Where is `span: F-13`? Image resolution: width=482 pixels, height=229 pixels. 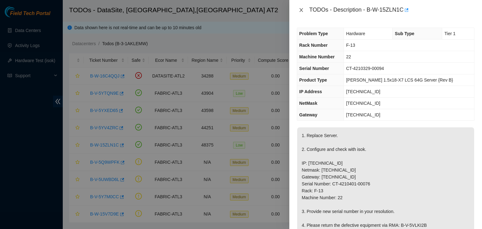 span: F-13 is located at coordinates (350, 45).